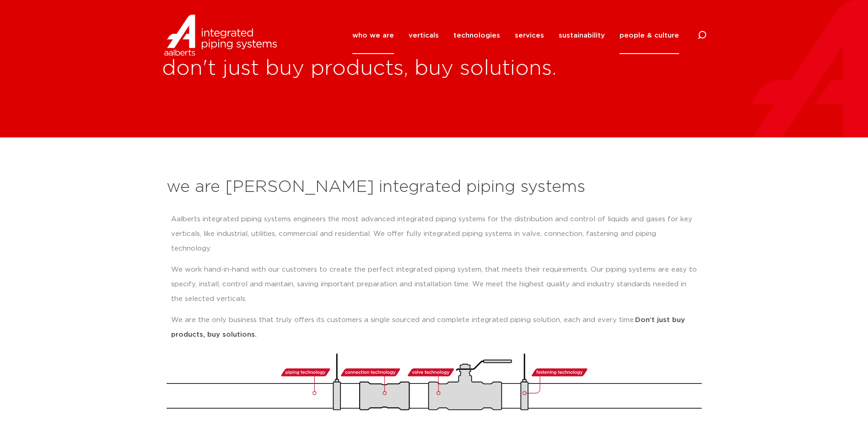 Image resolution: width=868 pixels, height=437 pixels. Describe the element at coordinates (581, 35) in the screenshot. I see `a: sustainability` at that location.